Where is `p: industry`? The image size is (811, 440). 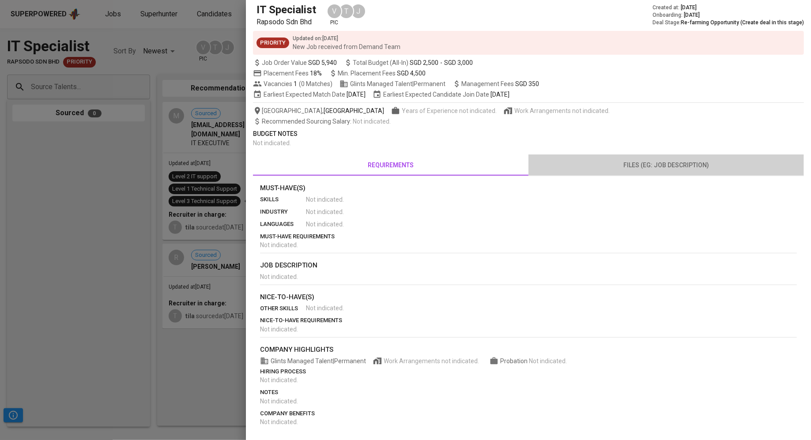
p: industry is located at coordinates (283, 212).